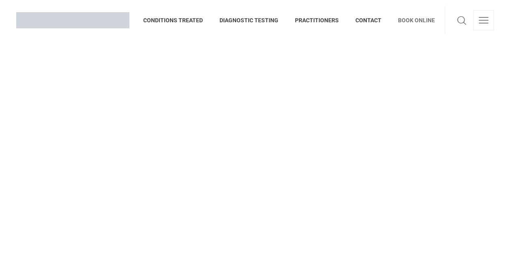 The height and width of the screenshot is (273, 510). What do you see at coordinates (412, 20) in the screenshot?
I see `a: BOOK ONLINE` at bounding box center [412, 20].